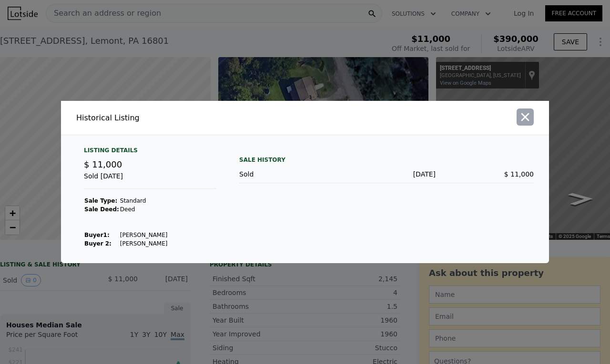 The height and width of the screenshot is (364, 610). What do you see at coordinates (144, 209) in the screenshot?
I see `td: Deed` at bounding box center [144, 209].